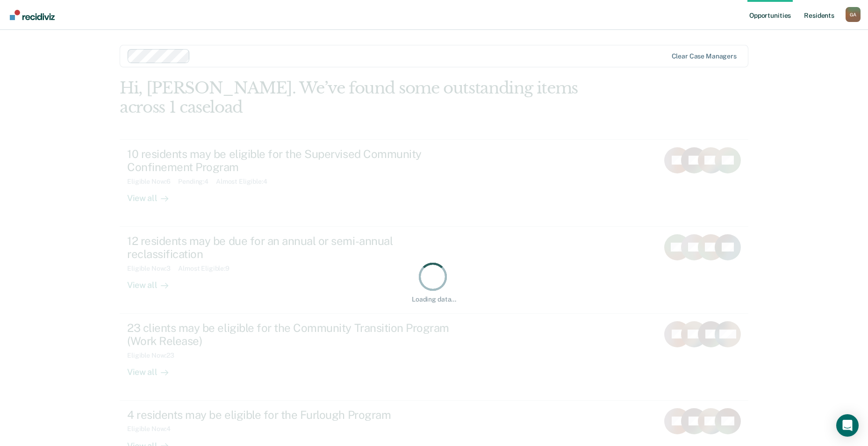  Describe the element at coordinates (291, 248) in the screenshot. I see `div: 12 residents may be due for an annual or semi-annual reclassification` at that location.